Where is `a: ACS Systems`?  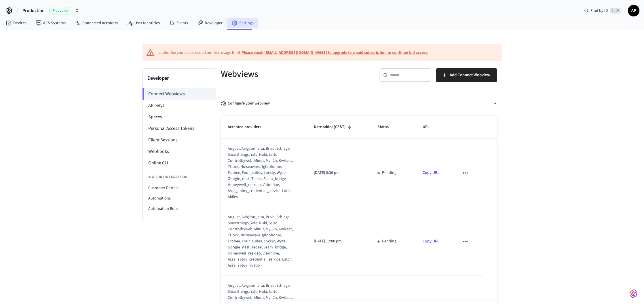 a: ACS Systems is located at coordinates (51, 23).